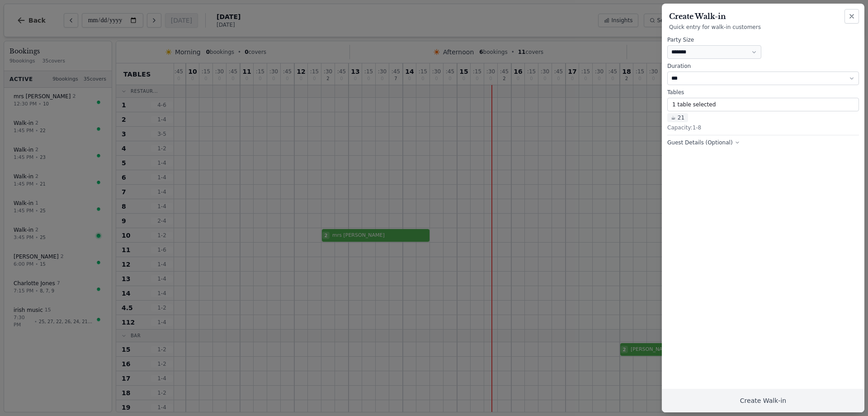 The height and width of the screenshot is (416, 868). I want to click on label: Duration, so click(763, 66).